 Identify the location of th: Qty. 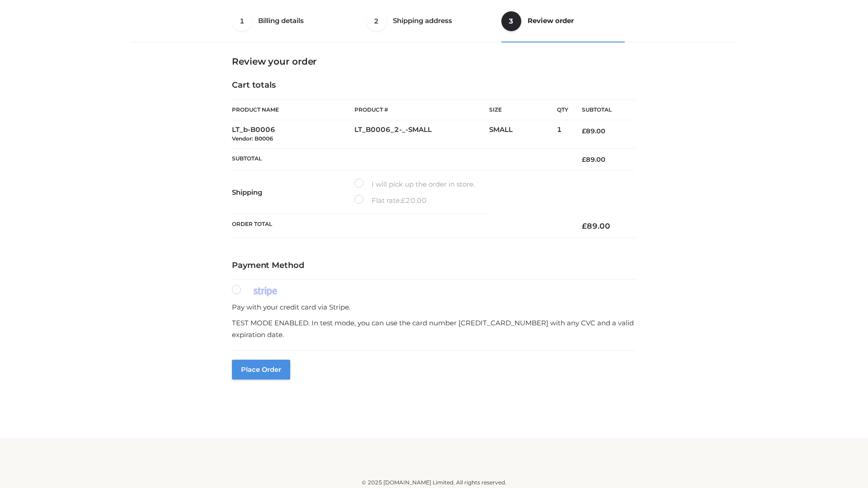
(562, 110).